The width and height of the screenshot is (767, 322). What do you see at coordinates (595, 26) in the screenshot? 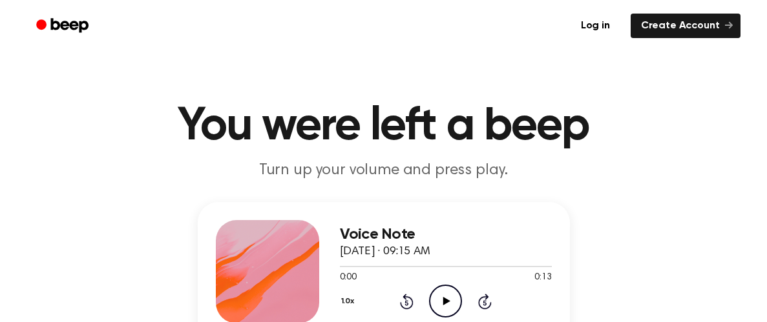
I see `a: Log in` at bounding box center [595, 26].